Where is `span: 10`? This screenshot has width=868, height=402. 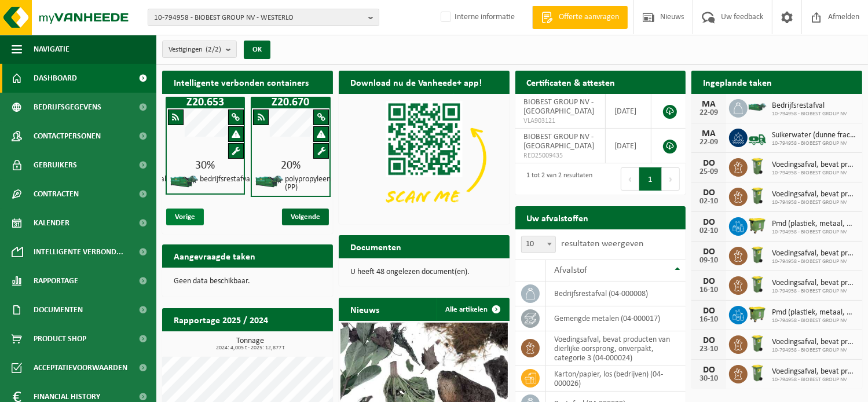 span: 10 is located at coordinates (539, 244).